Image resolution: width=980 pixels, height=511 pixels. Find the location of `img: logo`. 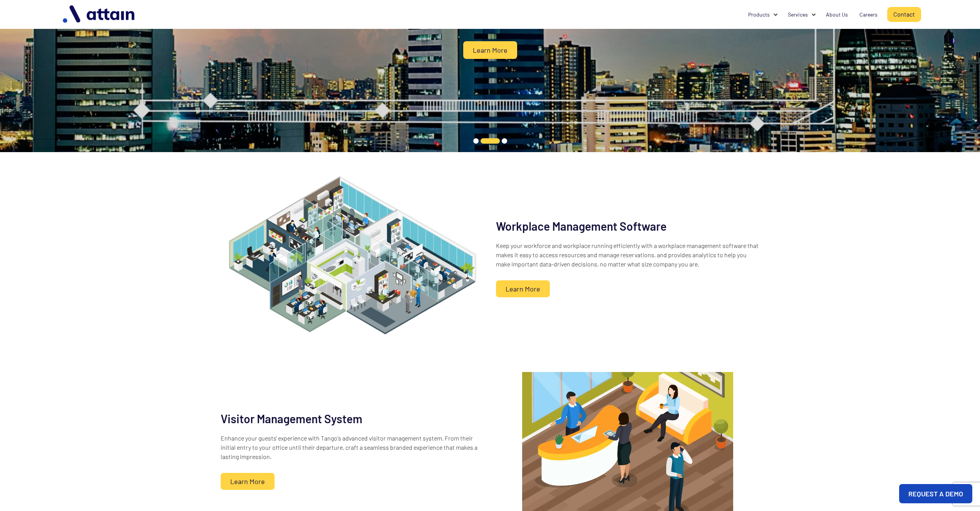

img: logo is located at coordinates (99, 14).